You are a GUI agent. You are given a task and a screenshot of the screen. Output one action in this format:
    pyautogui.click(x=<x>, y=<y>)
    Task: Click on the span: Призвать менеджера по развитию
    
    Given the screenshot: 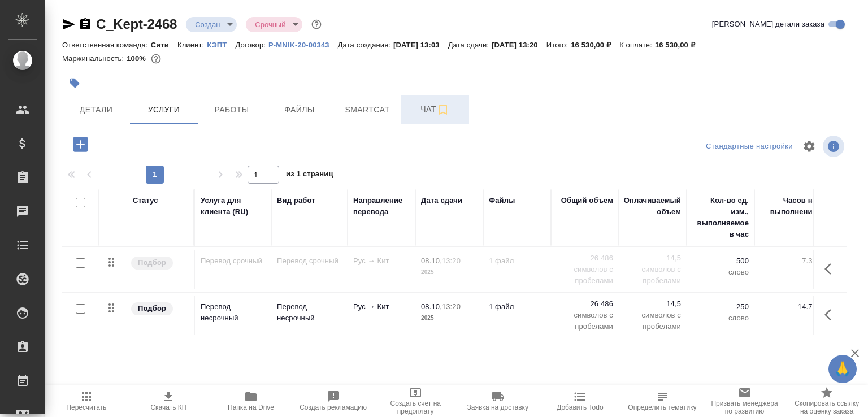 What is the action you would take?
    pyautogui.click(x=745, y=407)
    